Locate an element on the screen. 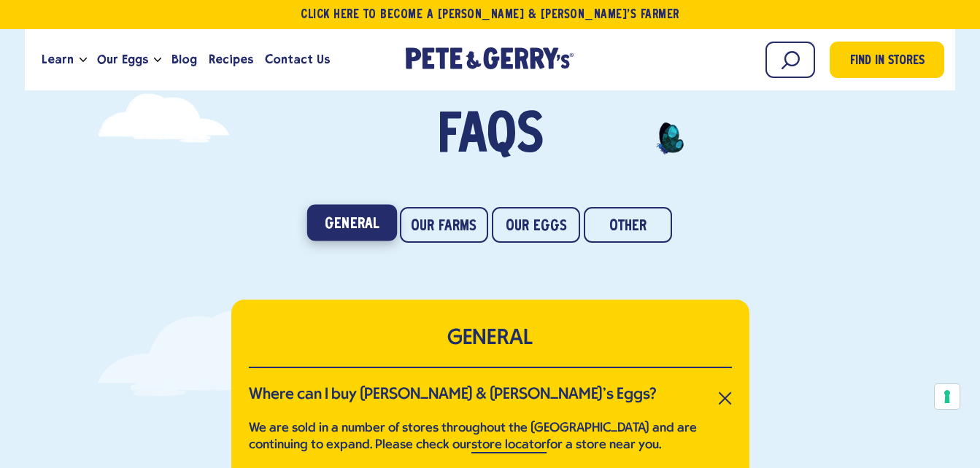  a: Recipes is located at coordinates (231, 60).